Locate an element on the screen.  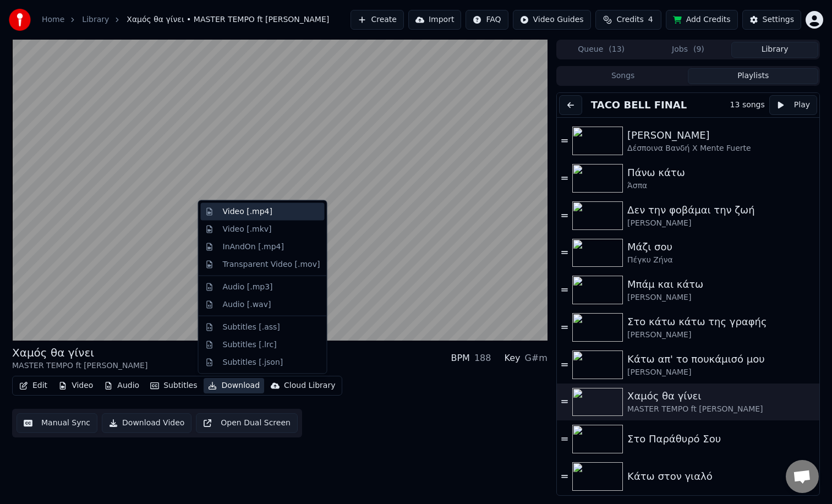
button: Play is located at coordinates (793, 105).